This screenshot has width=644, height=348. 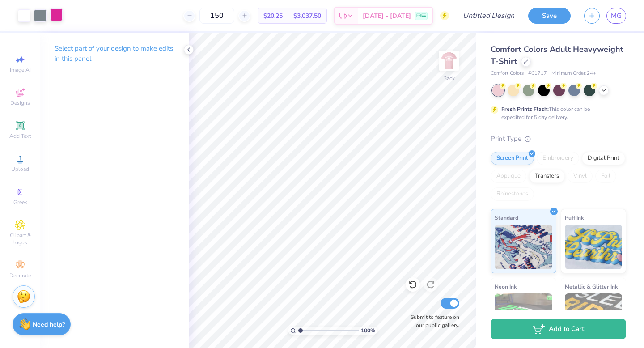 I want to click on input: Untitled Design, so click(x=488, y=16).